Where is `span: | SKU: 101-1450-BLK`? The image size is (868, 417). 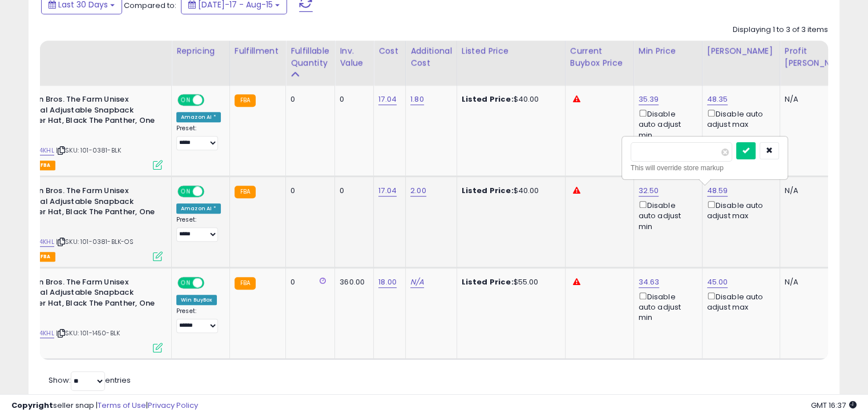
span: | SKU: 101-1450-BLK is located at coordinates (88, 333).